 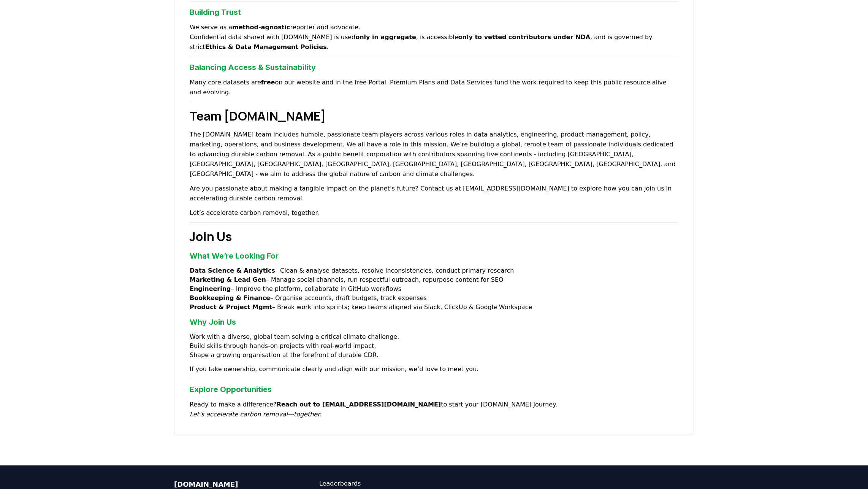 What do you see at coordinates (434, 307) in the screenshot?
I see `li: – Break work into sprints; keep teams aligned via Slack, ClickUp & Google Workspace` at bounding box center [434, 307].